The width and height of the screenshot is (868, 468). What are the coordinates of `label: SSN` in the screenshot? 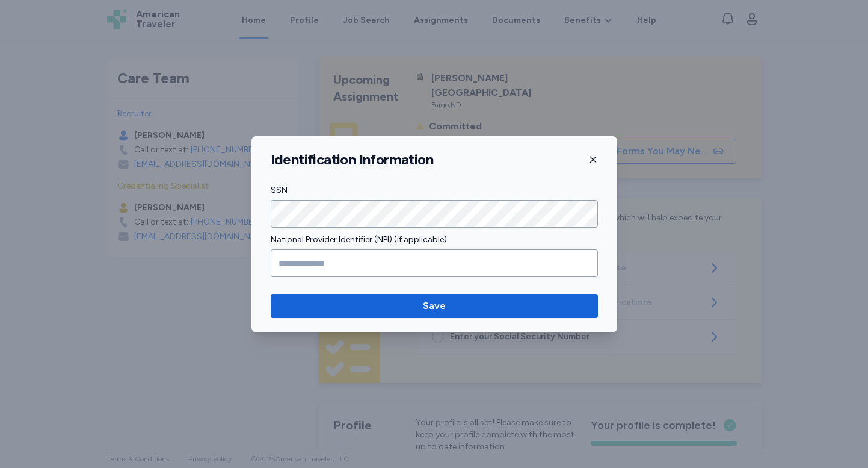 It's located at (434, 190).